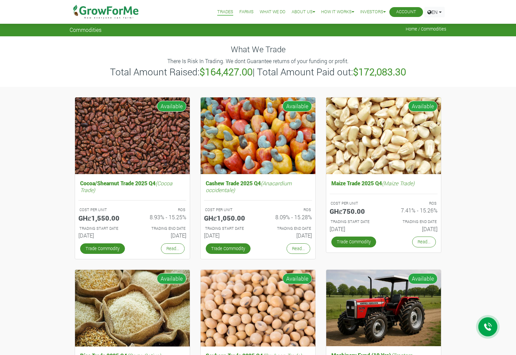 This screenshot has width=516, height=355. I want to click on h5: Cocoa/Shearnut Trade 2025 Q4, so click(132, 186).